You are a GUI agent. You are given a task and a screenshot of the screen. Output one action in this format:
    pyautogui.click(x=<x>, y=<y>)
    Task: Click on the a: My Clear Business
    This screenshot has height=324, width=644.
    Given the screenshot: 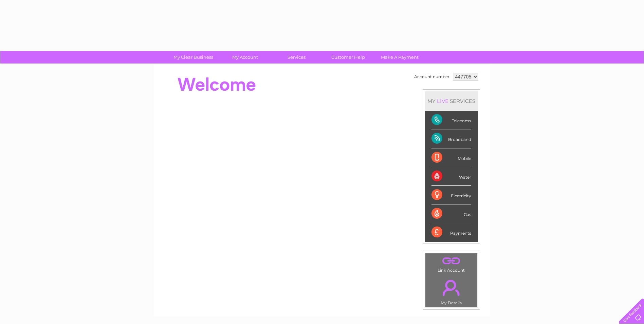 What is the action you would take?
    pyautogui.click(x=193, y=57)
    